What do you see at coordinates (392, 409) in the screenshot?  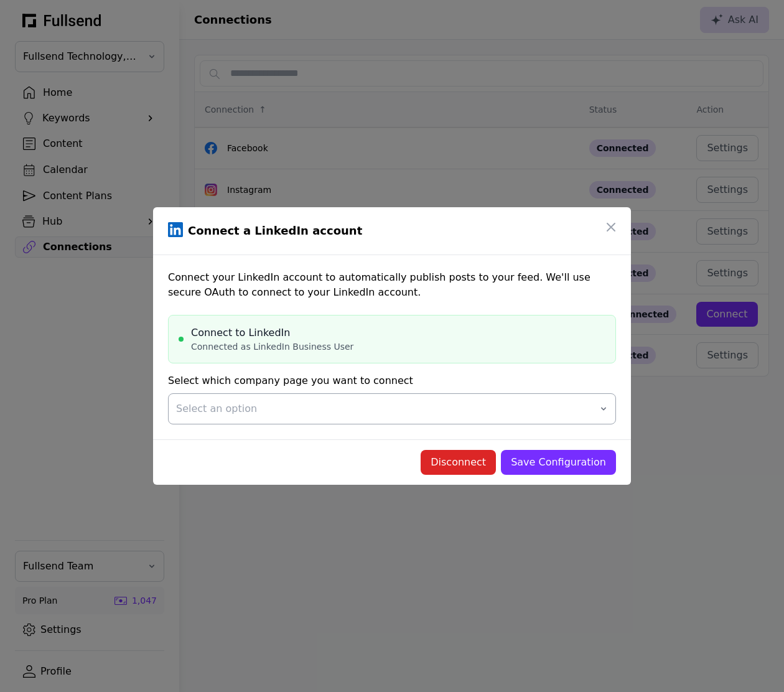 I see `button: Select an option` at bounding box center [392, 409].